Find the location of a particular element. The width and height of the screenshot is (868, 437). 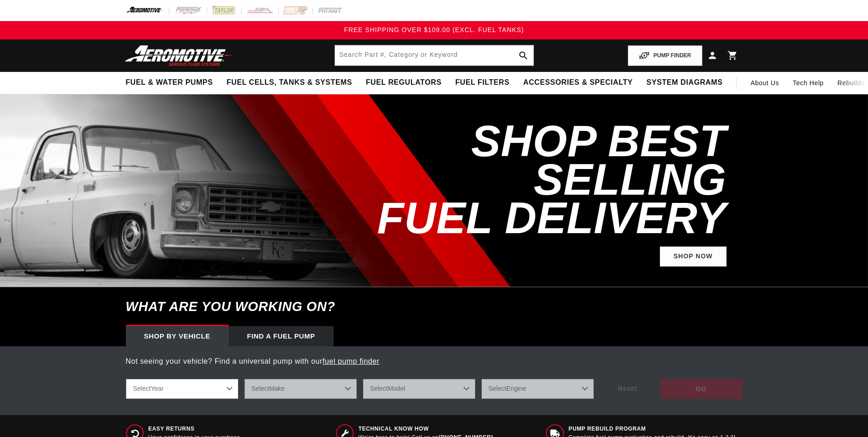

span: Pump Rebuild program is located at coordinates (652, 428).